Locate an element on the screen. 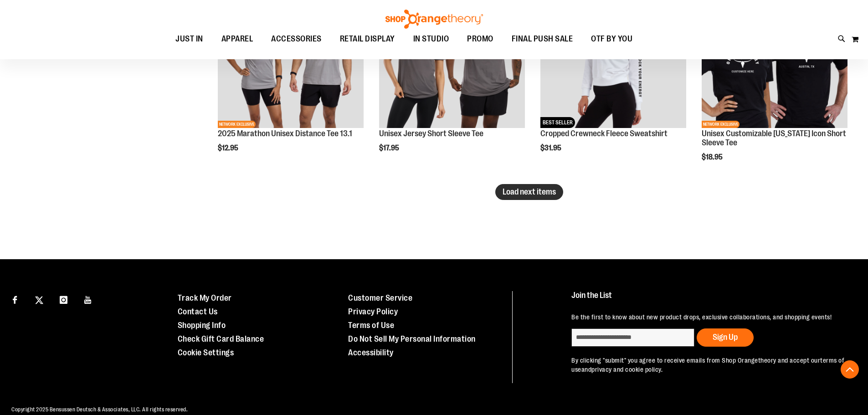  a: Shopping Info is located at coordinates (202, 325).